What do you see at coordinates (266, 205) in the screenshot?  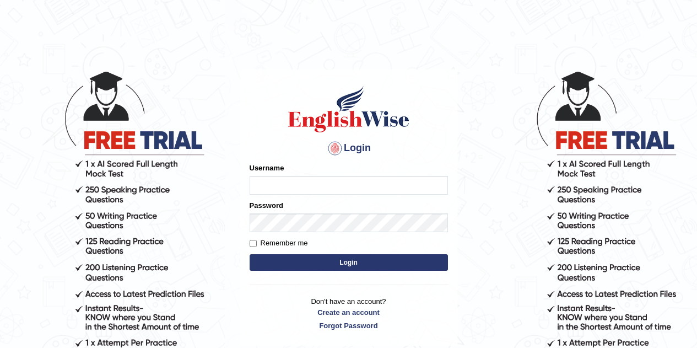 I see `label: Password` at bounding box center [266, 205].